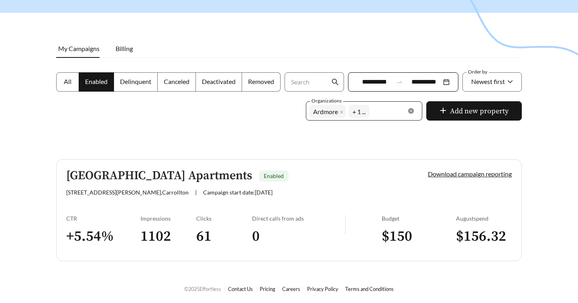 The width and height of the screenshot is (578, 303). I want to click on span: © 2025 Effortless, so click(203, 289).